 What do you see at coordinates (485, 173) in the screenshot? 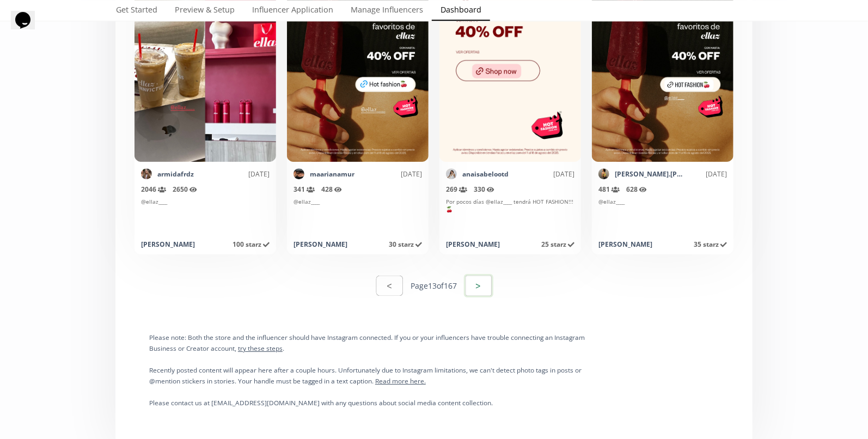
I see `a: anaisabelootd` at bounding box center [485, 173].